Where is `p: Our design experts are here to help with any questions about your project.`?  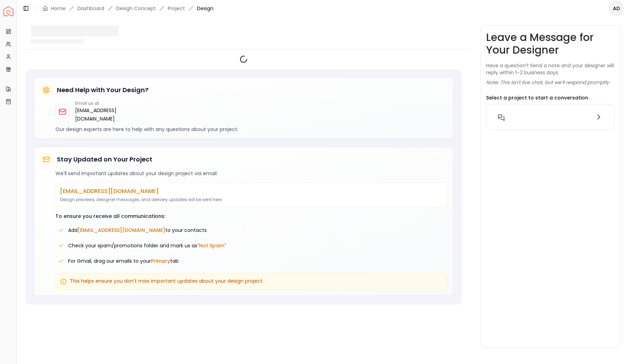 p: Our design experts are here to help with any questions about your project. is located at coordinates (251, 129).